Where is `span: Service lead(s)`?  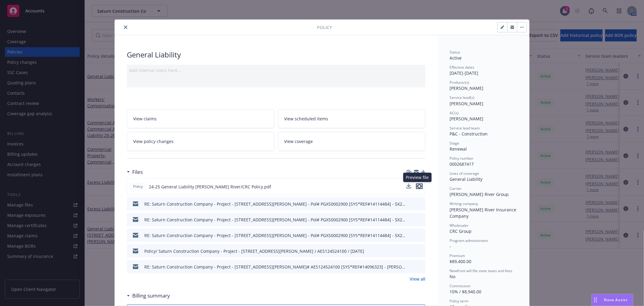 span: Service lead(s) is located at coordinates (462, 97).